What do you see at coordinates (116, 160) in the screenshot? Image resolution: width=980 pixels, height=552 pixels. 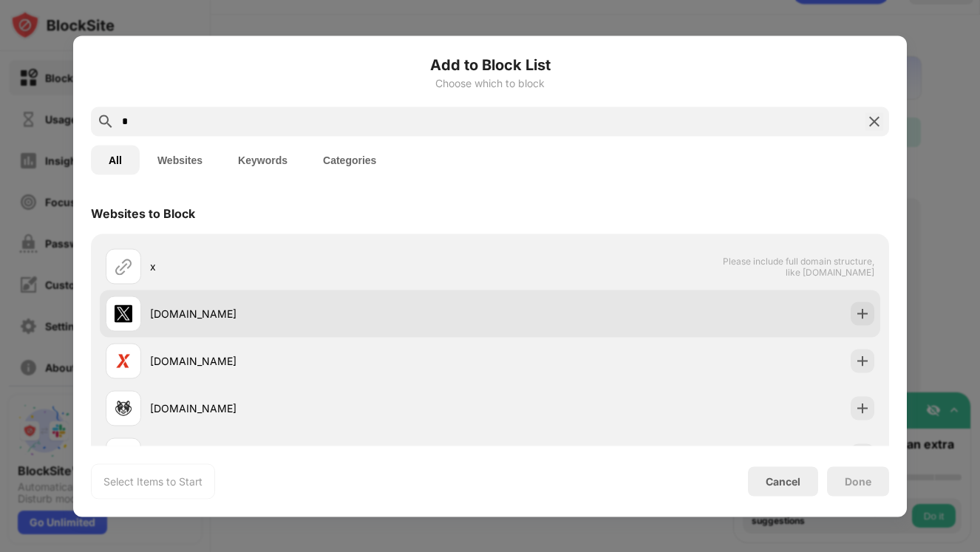 I see `button: All` at bounding box center [116, 160].